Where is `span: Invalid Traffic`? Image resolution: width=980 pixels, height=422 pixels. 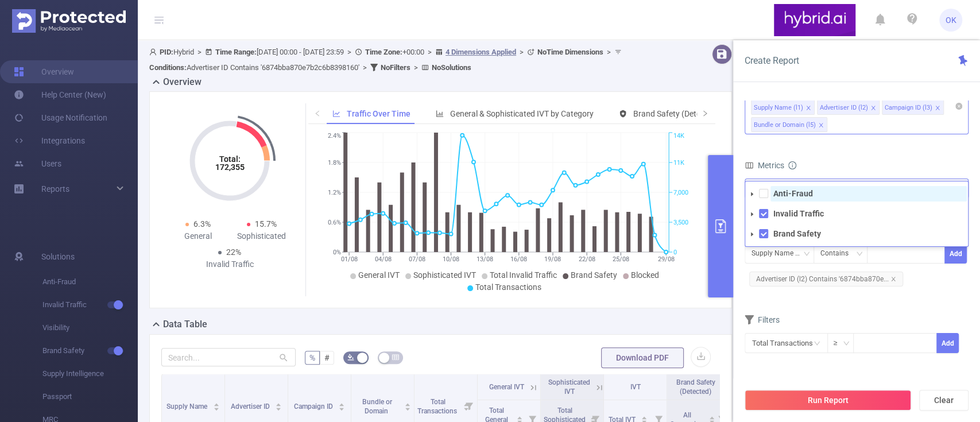 span: Invalid Traffic is located at coordinates (90, 305).